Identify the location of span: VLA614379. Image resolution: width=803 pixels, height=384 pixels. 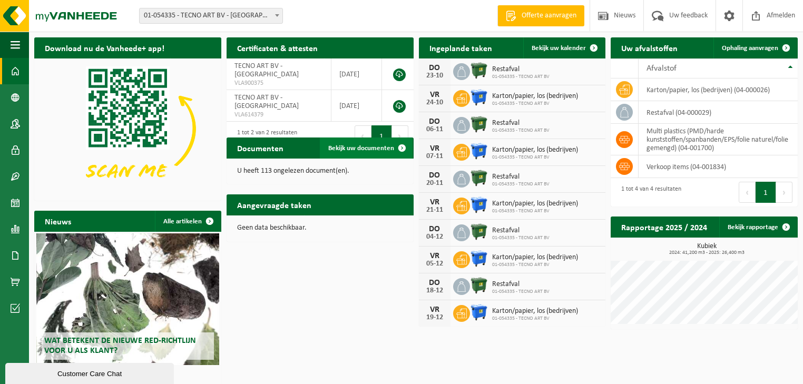
(279, 115).